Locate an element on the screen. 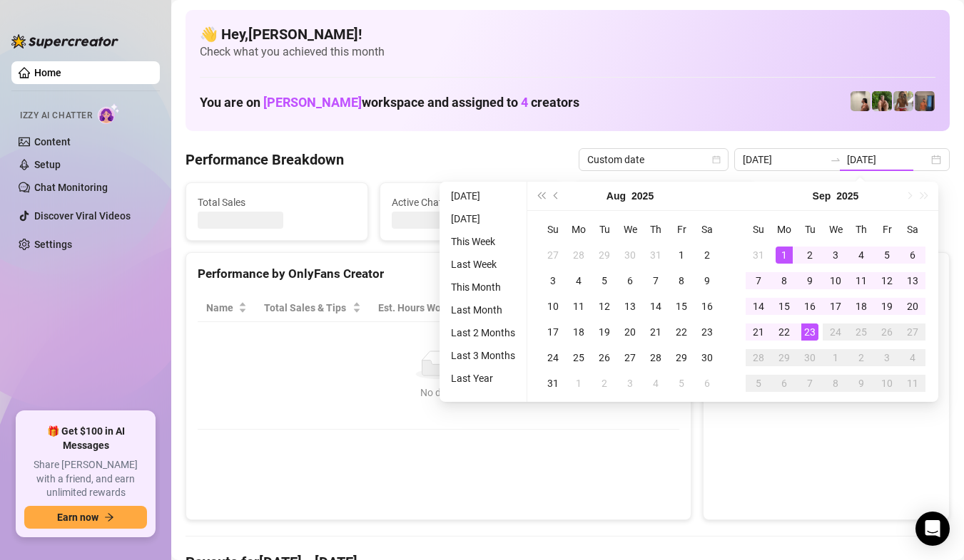  span: Messages Sent is located at coordinates (665, 202).